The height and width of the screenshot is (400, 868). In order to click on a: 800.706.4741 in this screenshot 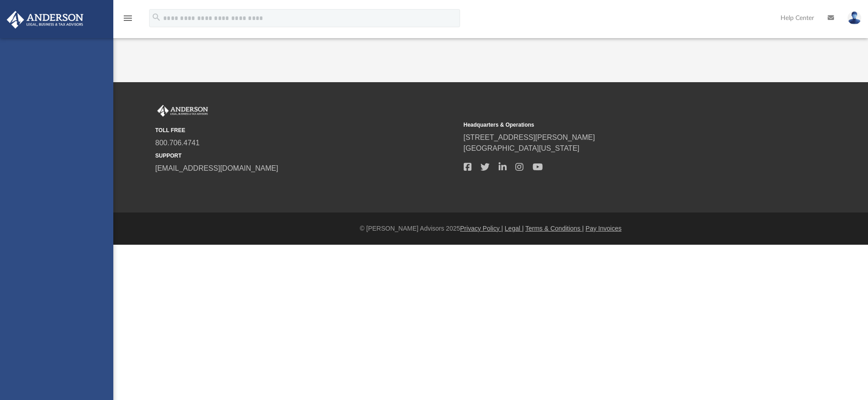, I will do `click(177, 143)`.